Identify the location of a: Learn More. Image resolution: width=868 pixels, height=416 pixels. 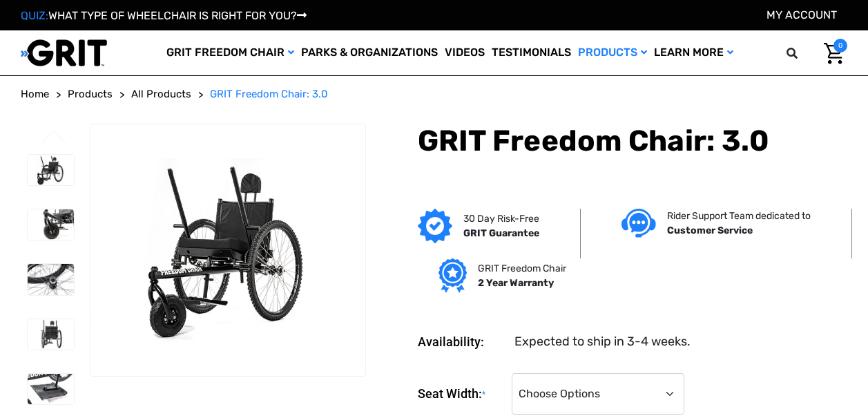
(694, 53).